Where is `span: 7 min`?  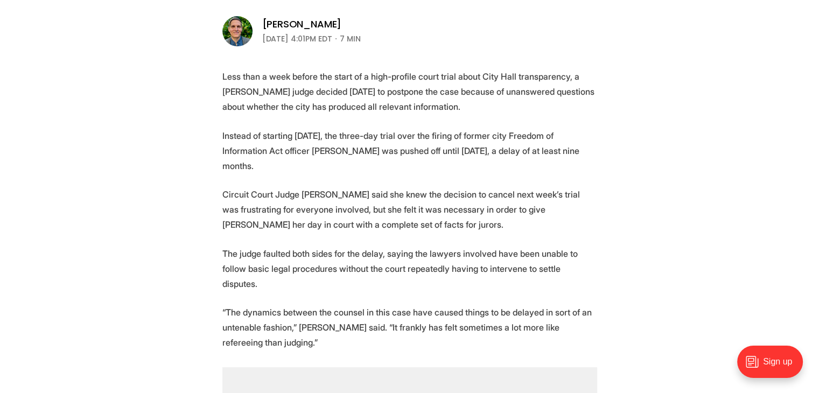 span: 7 min is located at coordinates (350, 39).